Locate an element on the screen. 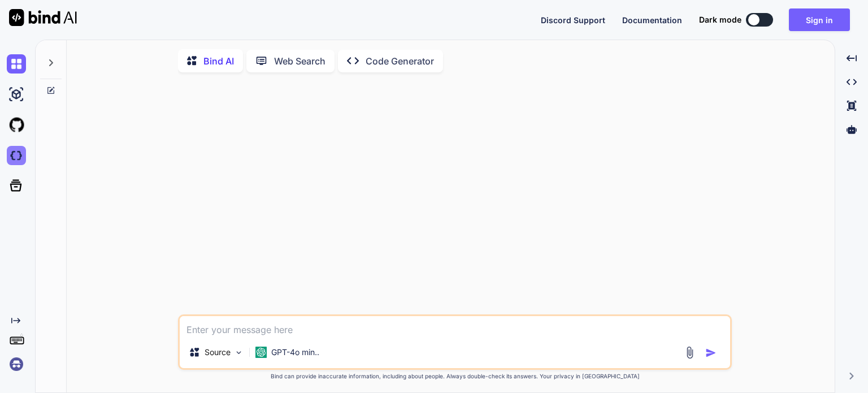  img: attachment is located at coordinates (689, 352).